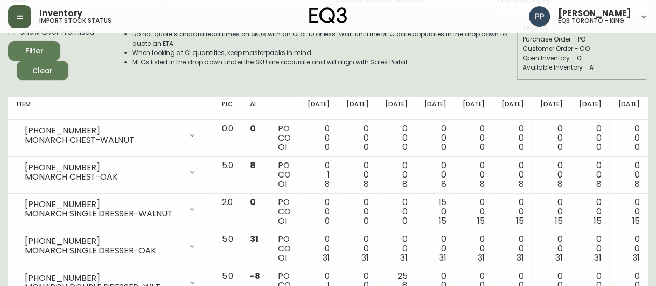 The width and height of the screenshot is (656, 286). Describe the element at coordinates (324, 39) in the screenshot. I see `li: Do not quote standard lead times on SKUs with an OI of 10 or less. Wait until the MFG date popula...` at that location.